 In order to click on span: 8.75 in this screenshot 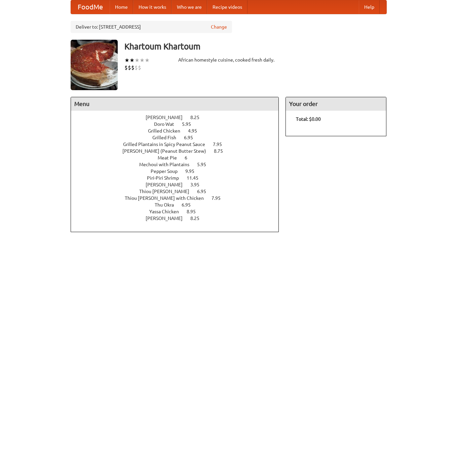, I will do `click(222, 151)`.